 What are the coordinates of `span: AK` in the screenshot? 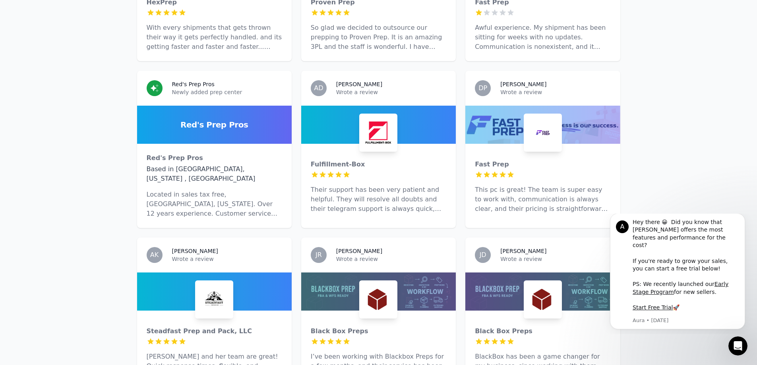 It's located at (154, 255).